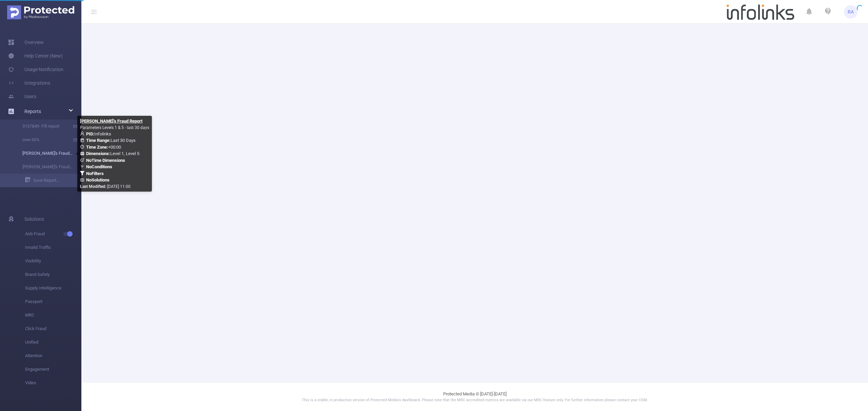  I want to click on a: Usage Notification, so click(36, 70).